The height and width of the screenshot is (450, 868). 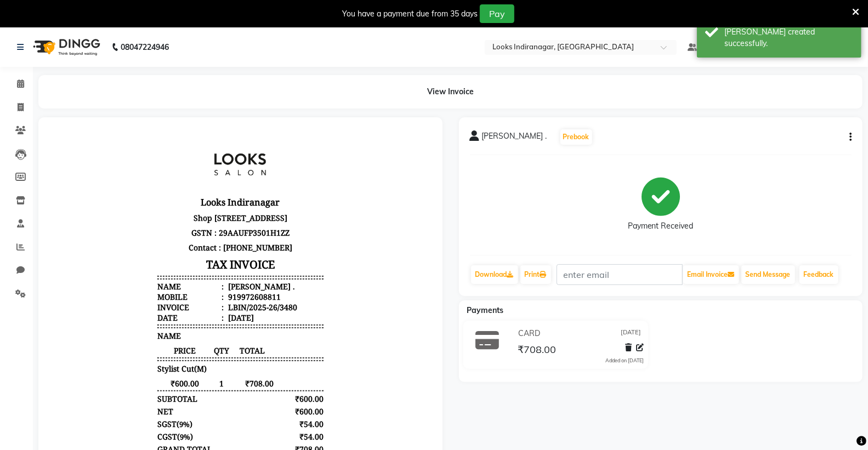 What do you see at coordinates (119, 207) in the screenshot?
I see `span: NAME` at bounding box center [119, 207].